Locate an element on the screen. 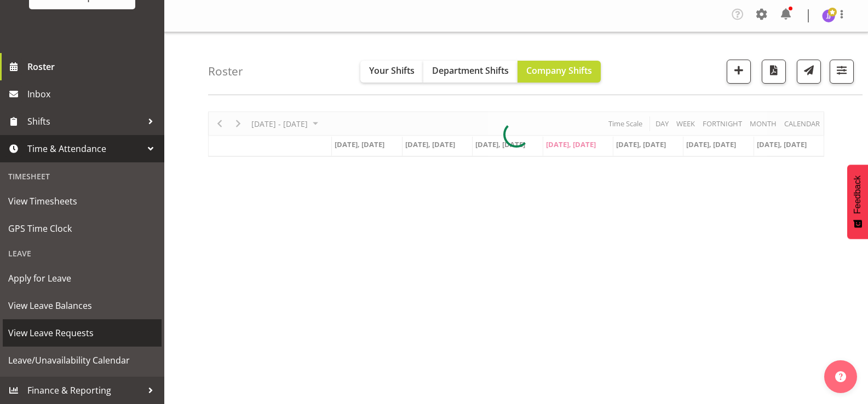  span: View Leave Requests is located at coordinates (82, 333).